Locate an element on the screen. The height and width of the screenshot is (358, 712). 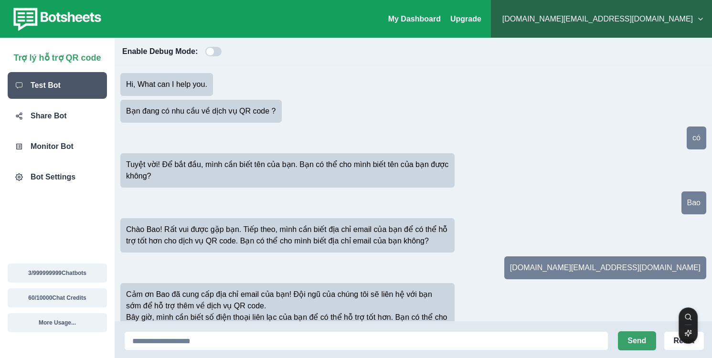
button: Send is located at coordinates (637, 341).